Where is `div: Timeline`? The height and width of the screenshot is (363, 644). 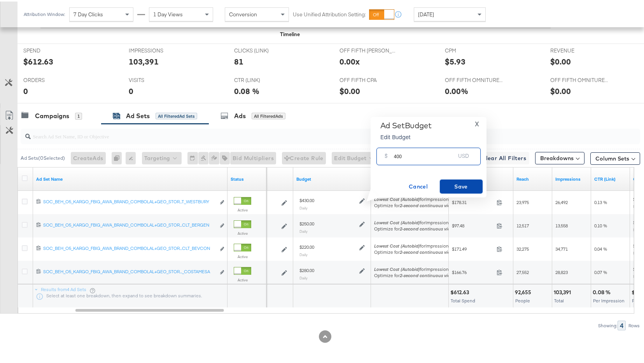
div: Timeline is located at coordinates (290, 33).